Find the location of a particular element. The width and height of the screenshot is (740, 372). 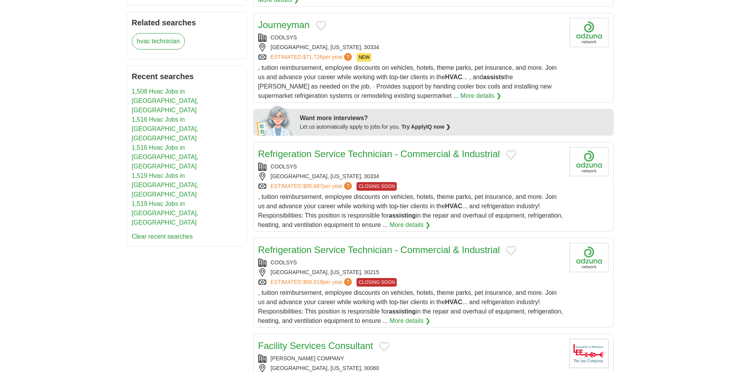

span: NEW is located at coordinates (364, 57).